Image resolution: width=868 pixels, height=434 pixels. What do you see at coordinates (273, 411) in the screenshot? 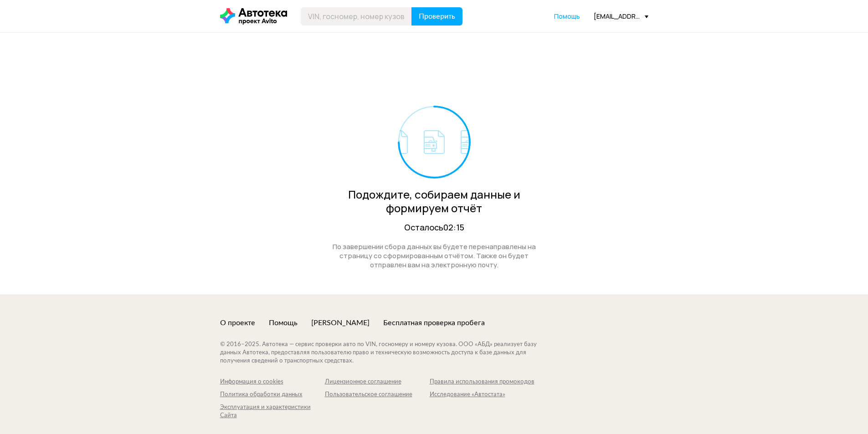
I see `a: Эксплуатация и характеристики Сайта` at bounding box center [273, 411].